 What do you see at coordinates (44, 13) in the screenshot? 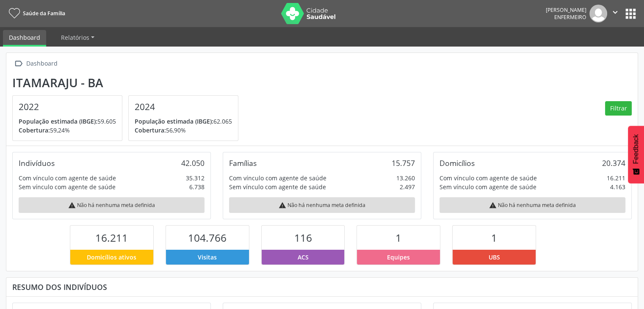
I see `span: Saúde da Família` at bounding box center [44, 13].